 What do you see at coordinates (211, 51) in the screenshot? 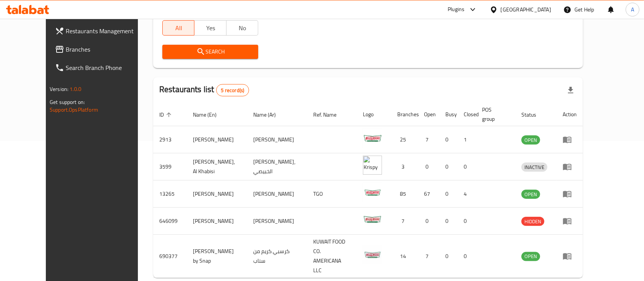
I see `button: Search` at bounding box center [211, 51].